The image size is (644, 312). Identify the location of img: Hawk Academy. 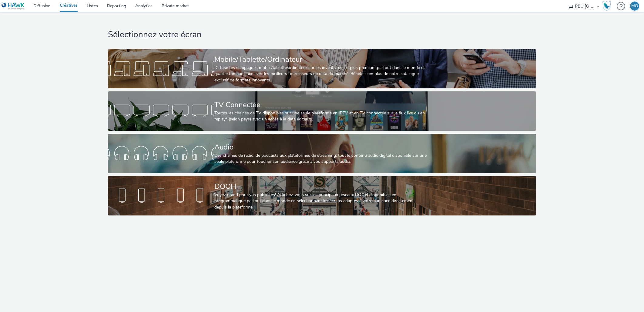
(607, 6).